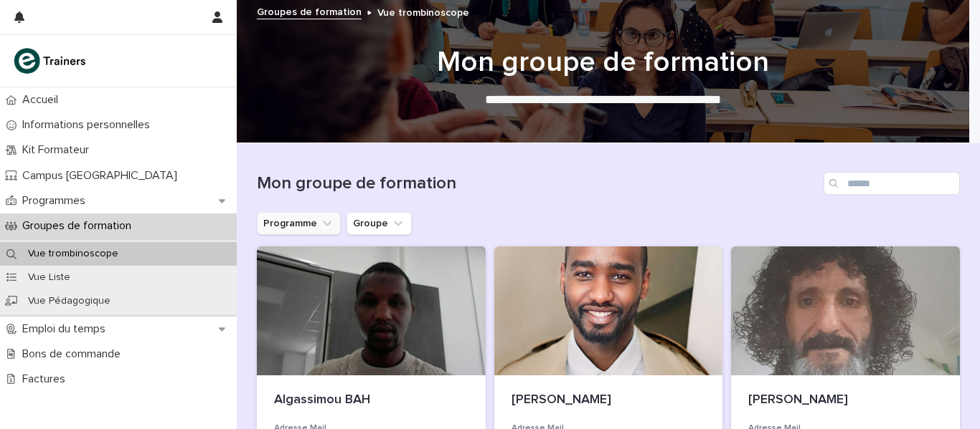  What do you see at coordinates (371, 401) in the screenshot?
I see `p: Algassimou BAH` at bounding box center [371, 401].